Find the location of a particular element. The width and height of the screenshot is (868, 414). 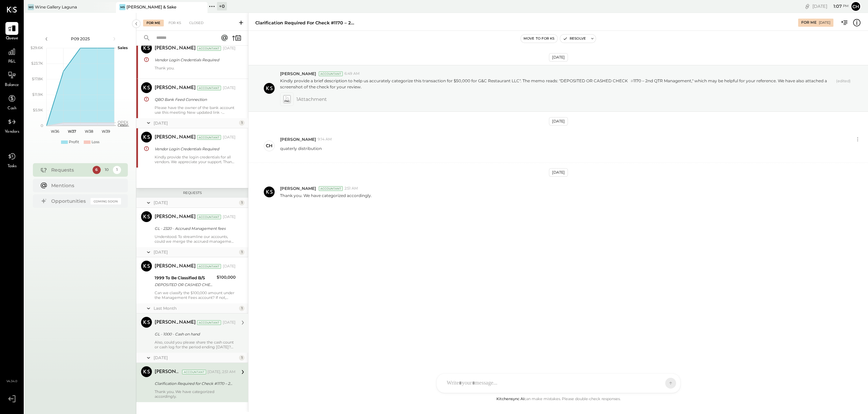

span: Vendors is located at coordinates (12, 132).